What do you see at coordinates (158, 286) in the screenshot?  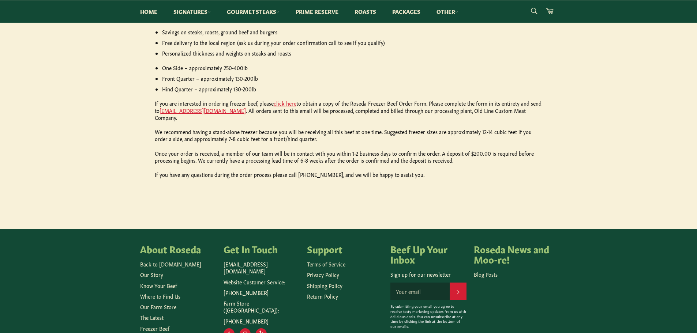 I see `a: Know Your Beef` at bounding box center [158, 286].